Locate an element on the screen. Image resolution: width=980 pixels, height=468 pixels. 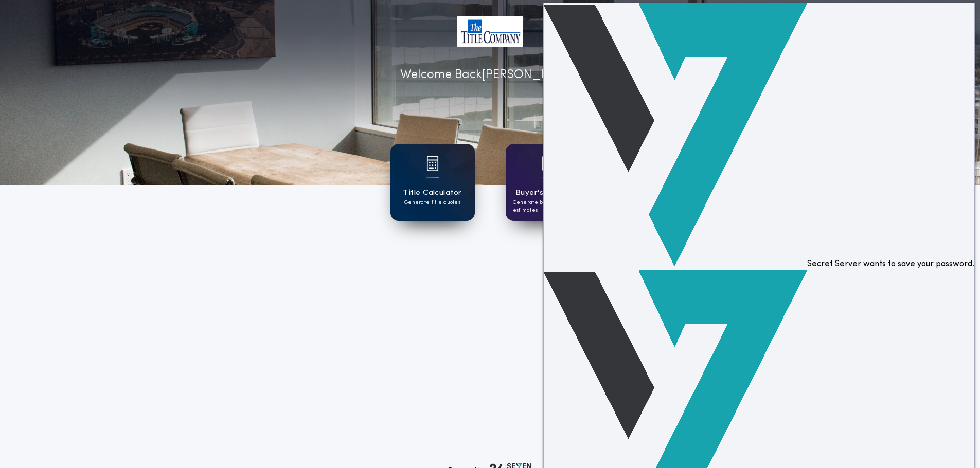
p: Generate buyer's estimates is located at coordinates (548, 207).